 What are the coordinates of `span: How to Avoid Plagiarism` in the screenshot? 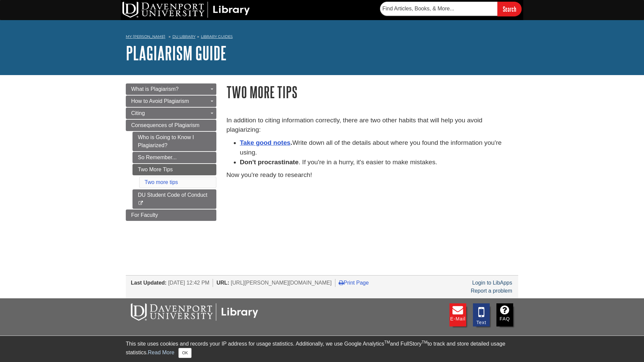 It's located at (160, 101).